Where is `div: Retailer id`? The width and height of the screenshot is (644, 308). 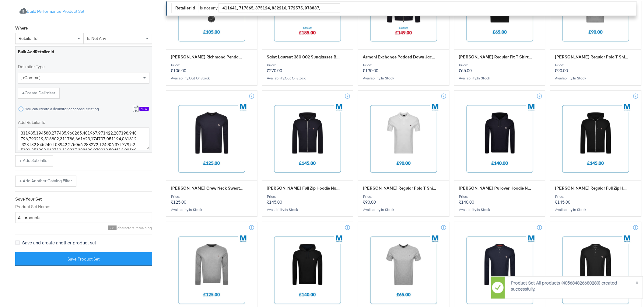
div: Retailer id is located at coordinates (185, 6).